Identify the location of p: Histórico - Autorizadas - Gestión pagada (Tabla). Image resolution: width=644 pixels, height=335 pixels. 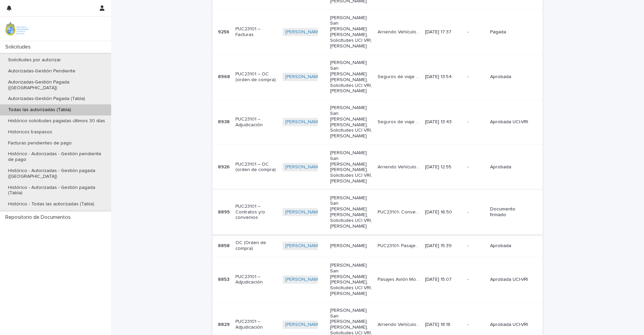
(57, 190).